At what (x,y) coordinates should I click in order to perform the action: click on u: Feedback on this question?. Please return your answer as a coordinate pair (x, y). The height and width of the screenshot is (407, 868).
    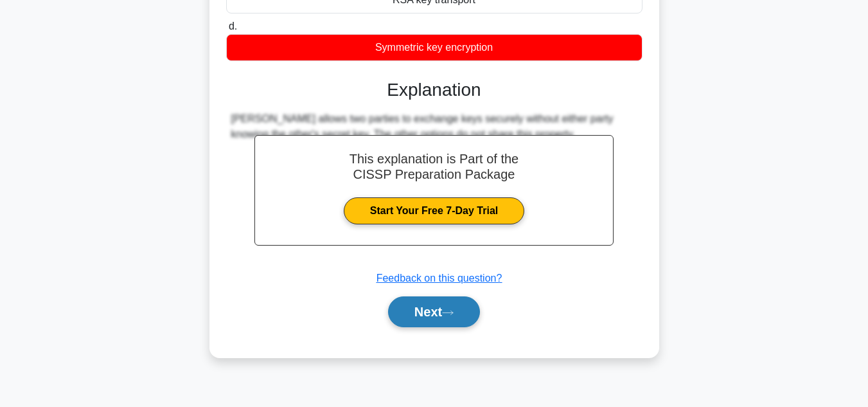
    Looking at the image, I should click on (440, 278).